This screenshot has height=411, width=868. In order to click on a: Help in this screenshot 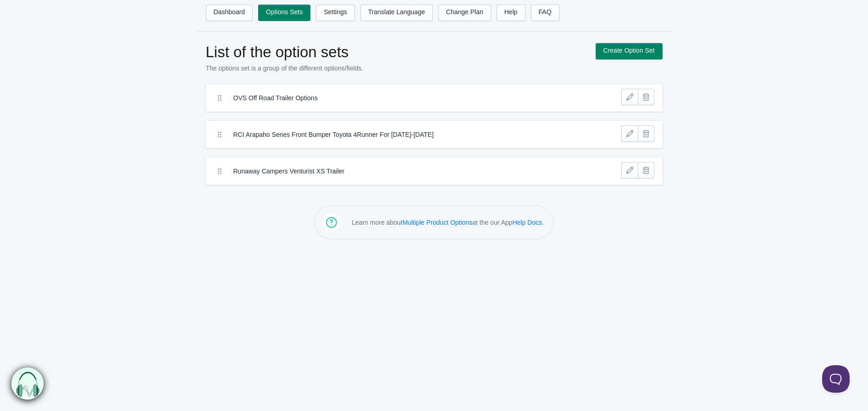, I will do `click(511, 13)`.